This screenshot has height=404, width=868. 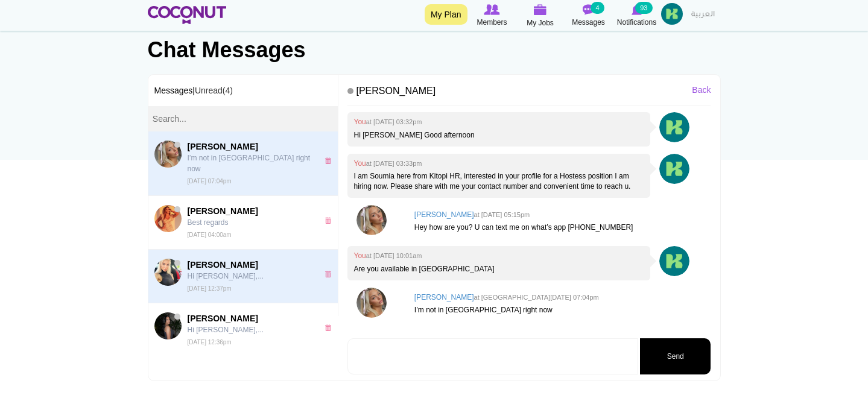 What do you see at coordinates (168, 218) in the screenshot?
I see `img: Amina Karoui` at bounding box center [168, 218].